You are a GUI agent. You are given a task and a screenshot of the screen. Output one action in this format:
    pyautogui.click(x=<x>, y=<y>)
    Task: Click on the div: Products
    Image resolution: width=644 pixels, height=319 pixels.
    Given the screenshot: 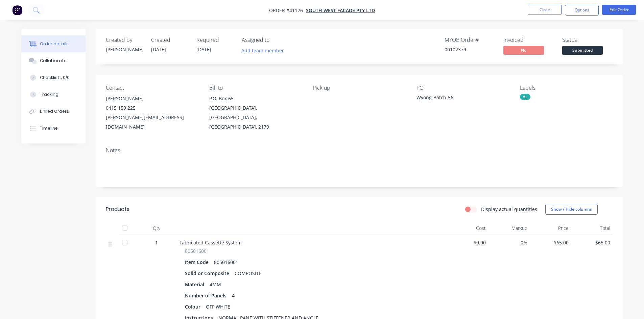 What is the action you would take?
    pyautogui.click(x=118, y=209)
    